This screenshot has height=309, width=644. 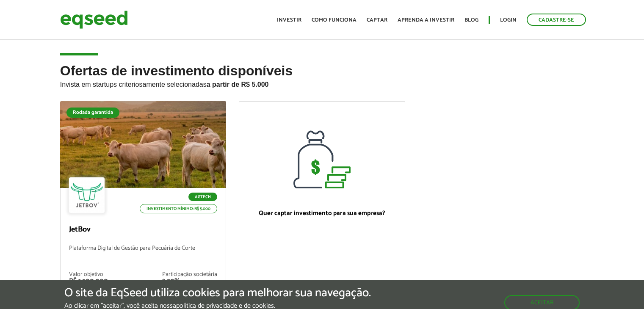 I want to click on div: Participação societária, so click(x=190, y=275).